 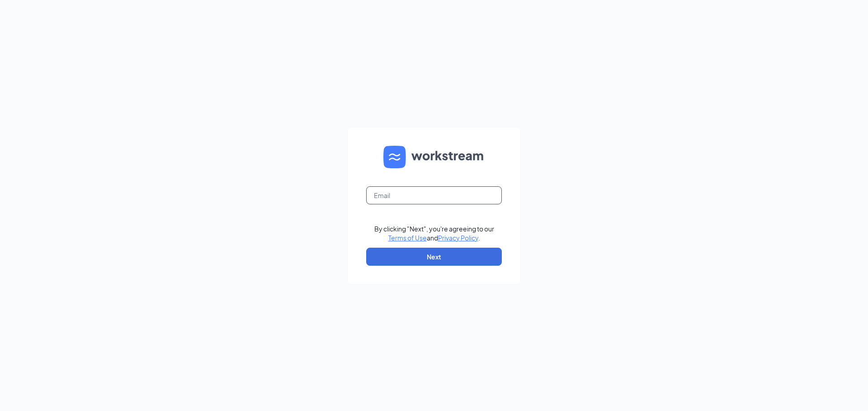 I want to click on a: Privacy Policy, so click(x=458, y=238).